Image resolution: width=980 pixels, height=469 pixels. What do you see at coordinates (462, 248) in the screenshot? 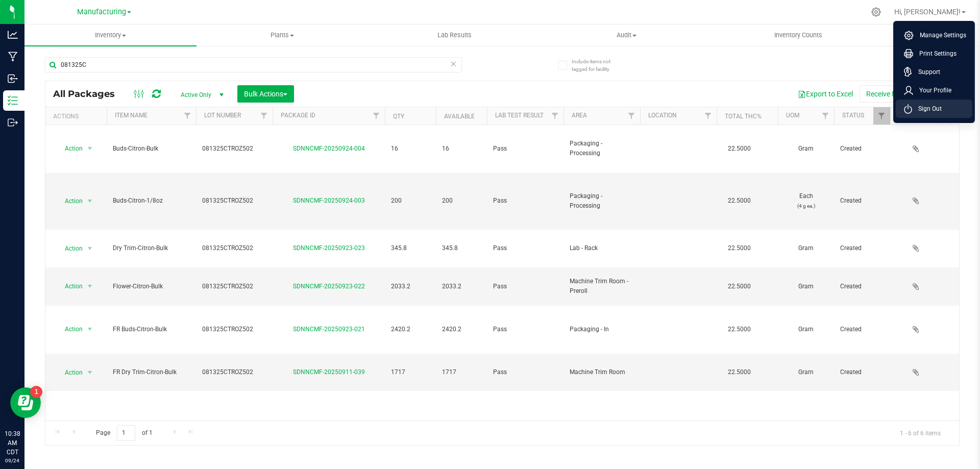
I see `span: 345.8` at bounding box center [462, 248].